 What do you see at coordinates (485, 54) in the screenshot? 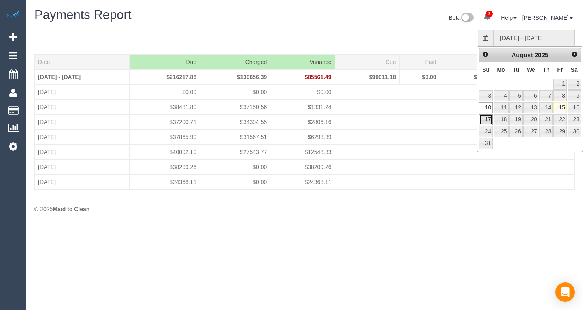
I see `span: Prev` at bounding box center [485, 54].